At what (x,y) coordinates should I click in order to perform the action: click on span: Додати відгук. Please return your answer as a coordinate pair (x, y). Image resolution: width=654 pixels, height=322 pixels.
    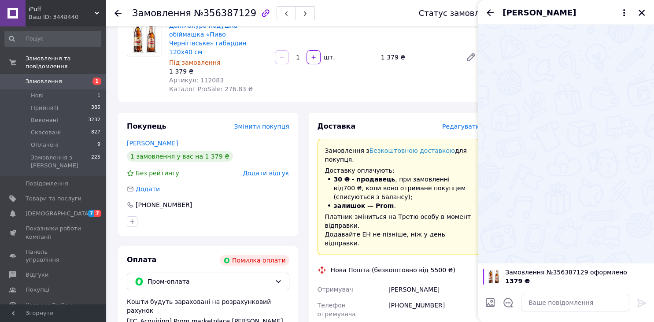
    Looking at the image, I should click on (266, 173).